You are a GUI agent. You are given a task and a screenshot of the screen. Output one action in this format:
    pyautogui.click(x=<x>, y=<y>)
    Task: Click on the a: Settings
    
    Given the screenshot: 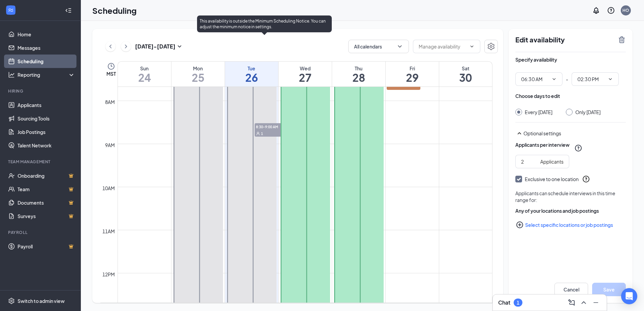 What is the action you would take?
    pyautogui.click(x=491, y=46)
    